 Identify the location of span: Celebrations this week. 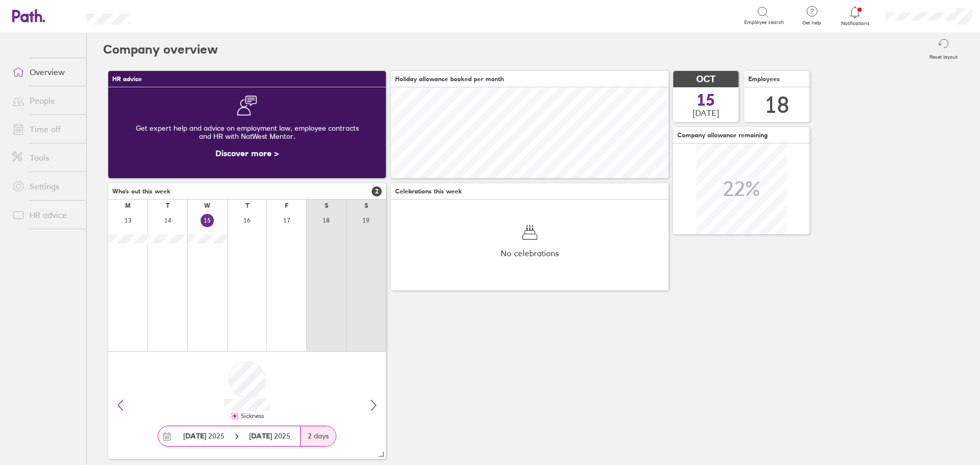
(428, 192).